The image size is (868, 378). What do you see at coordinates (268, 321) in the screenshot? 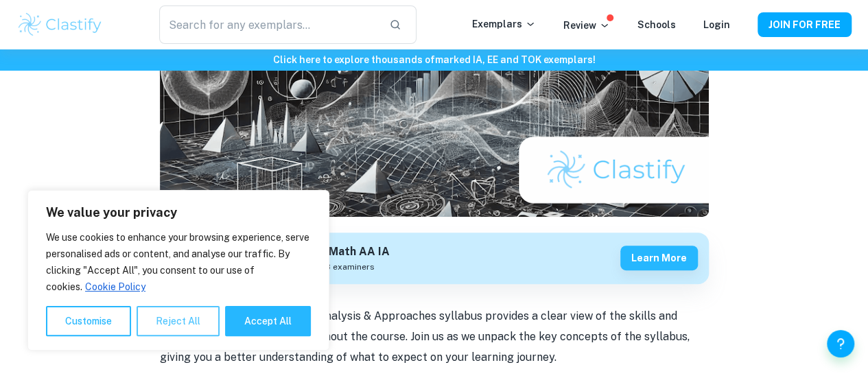
I see `button: Accept All` at bounding box center [268, 321].